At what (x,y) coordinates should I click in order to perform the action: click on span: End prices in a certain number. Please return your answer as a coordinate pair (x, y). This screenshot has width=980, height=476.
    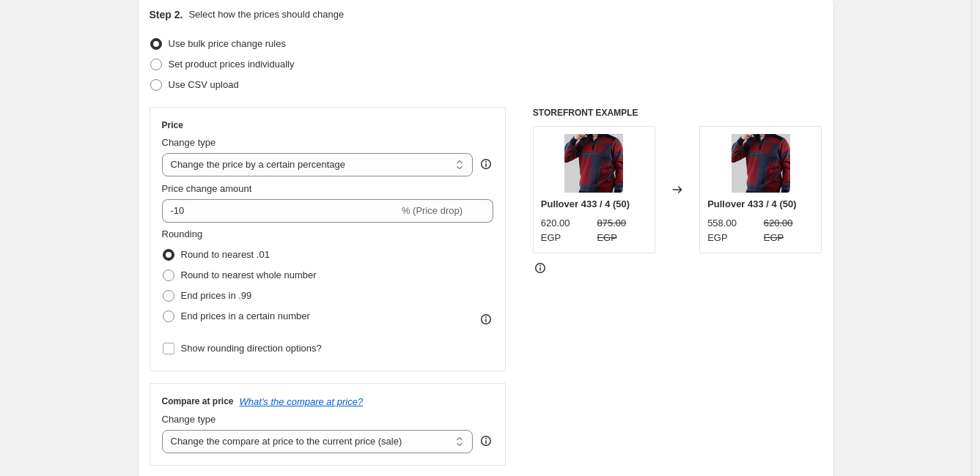
    Looking at the image, I should click on (246, 316).